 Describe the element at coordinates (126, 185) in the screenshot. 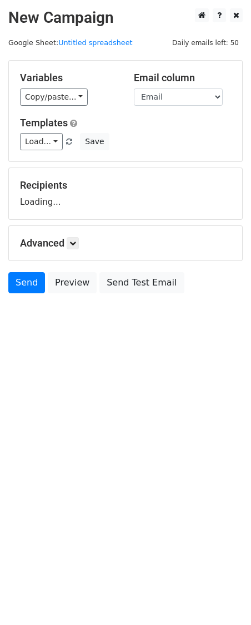

I see `h5: Recipients` at that location.